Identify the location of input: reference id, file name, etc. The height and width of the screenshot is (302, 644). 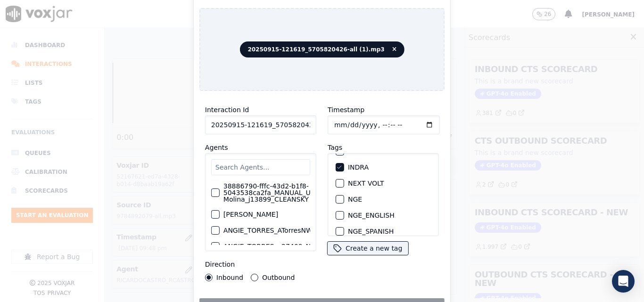
(260, 125).